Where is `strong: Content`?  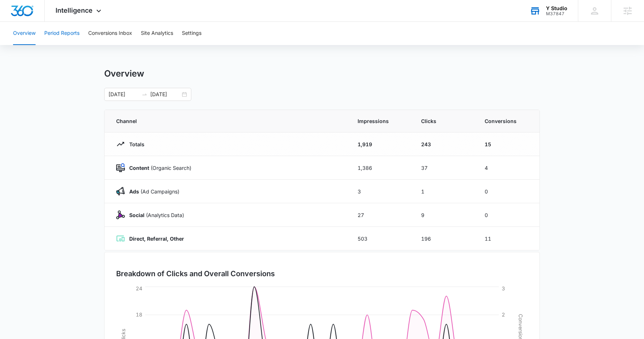
strong: Content is located at coordinates (139, 168).